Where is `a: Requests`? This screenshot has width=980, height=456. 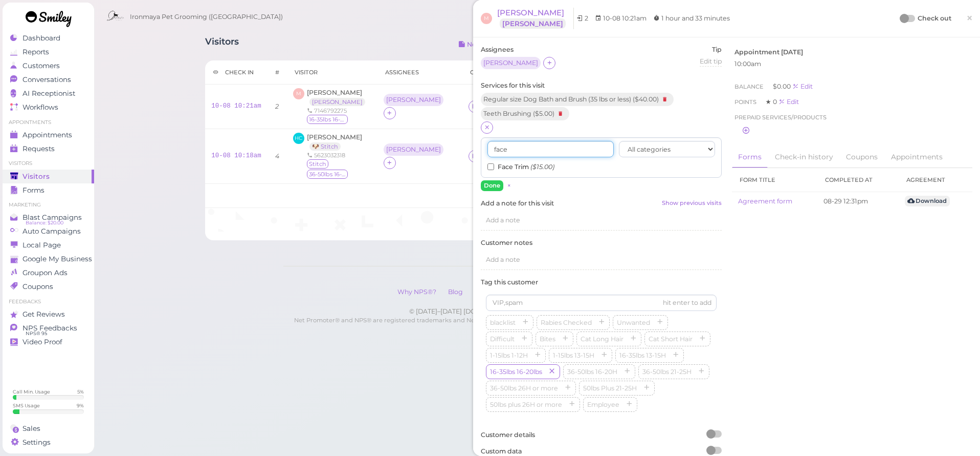 a: Requests is located at coordinates (48, 149).